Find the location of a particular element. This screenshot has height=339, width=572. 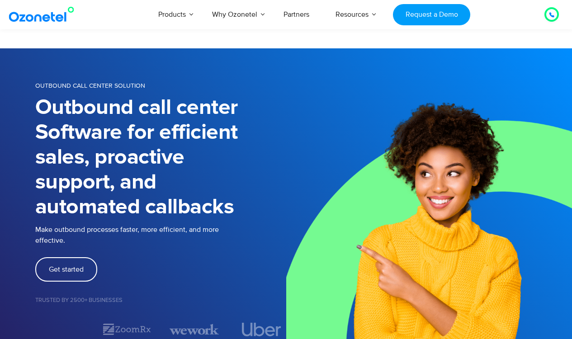

h5: Trusted by 2500+ Businesses is located at coordinates (160, 300).